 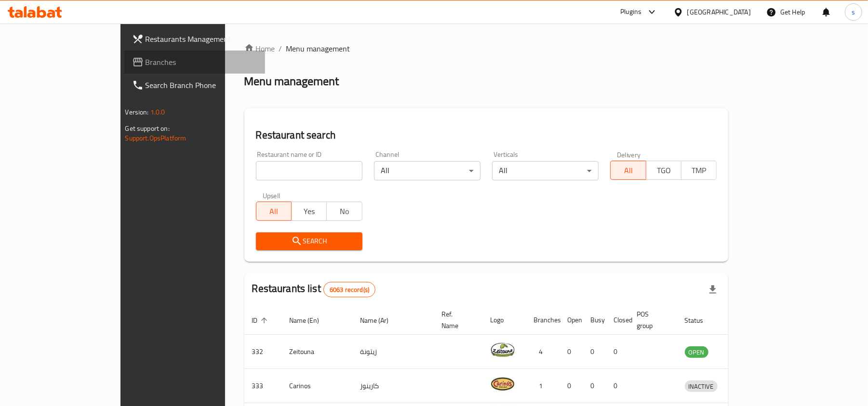 I want to click on span: ID, so click(x=261, y=321).